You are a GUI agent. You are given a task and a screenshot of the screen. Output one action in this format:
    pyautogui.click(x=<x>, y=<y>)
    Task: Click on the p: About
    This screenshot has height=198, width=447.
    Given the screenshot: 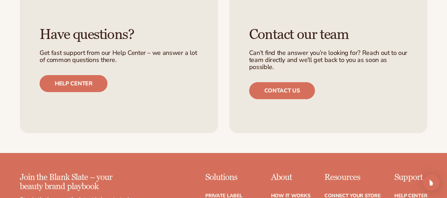 What is the action you would take?
    pyautogui.click(x=291, y=177)
    